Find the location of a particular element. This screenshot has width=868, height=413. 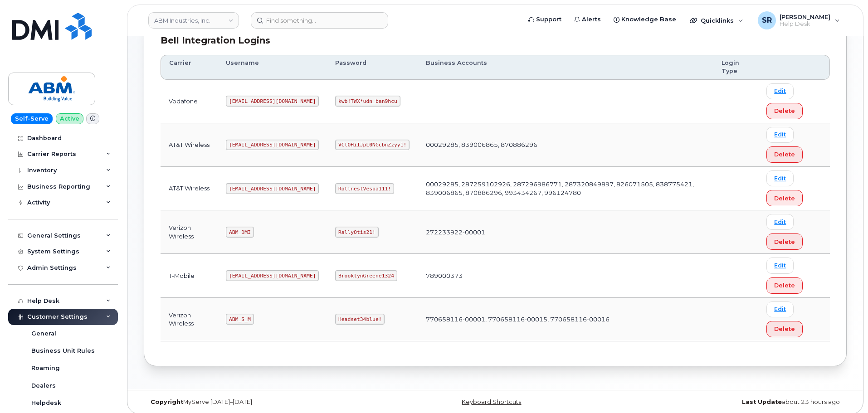

td: 00029285, 839006865, 870886296 is located at coordinates (566, 145).